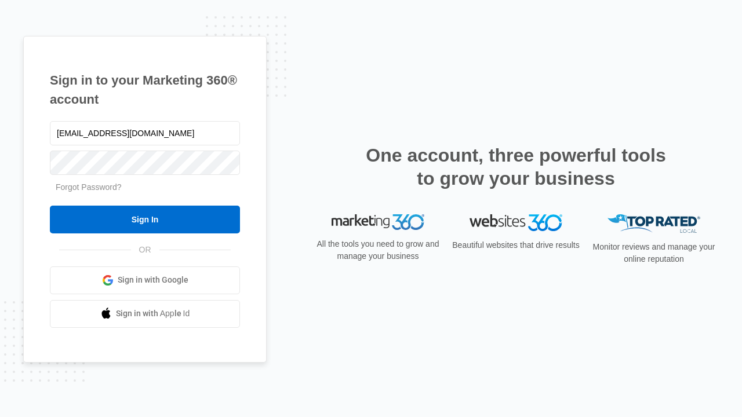  What do you see at coordinates (145, 281) in the screenshot?
I see `a: Sign in with Google` at bounding box center [145, 281].